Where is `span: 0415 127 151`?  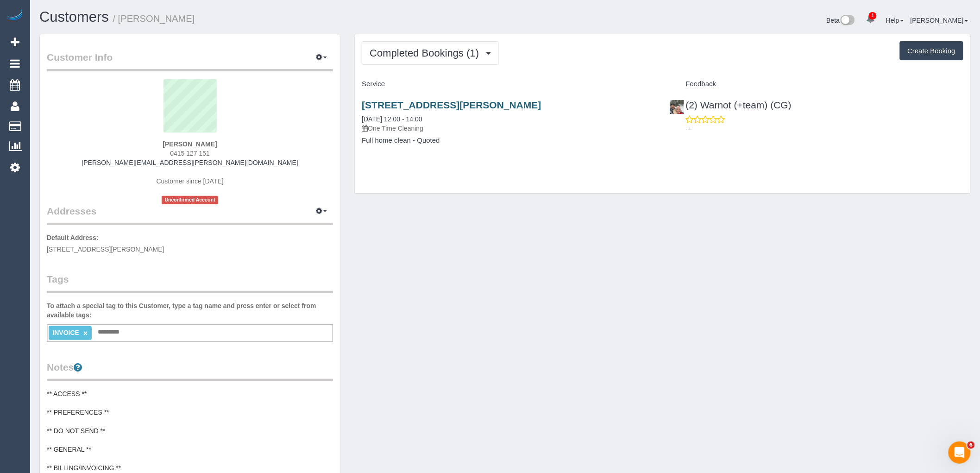
span: 0415 127 151 is located at coordinates (190, 153).